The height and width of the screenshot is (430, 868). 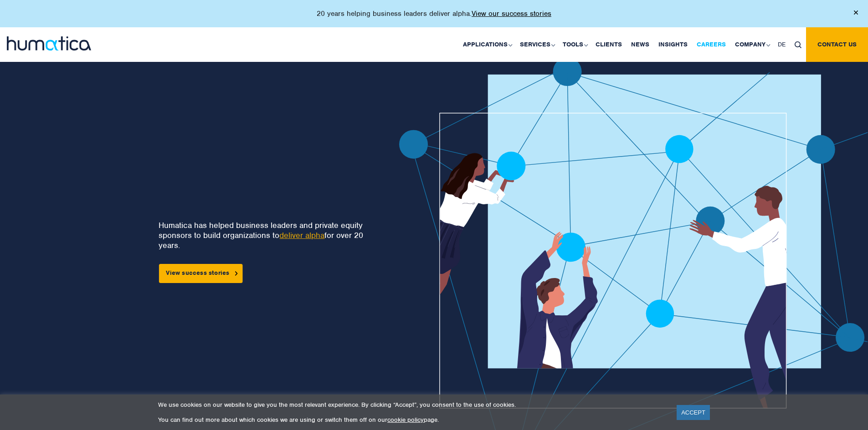 I want to click on a: DE, so click(x=781, y=45).